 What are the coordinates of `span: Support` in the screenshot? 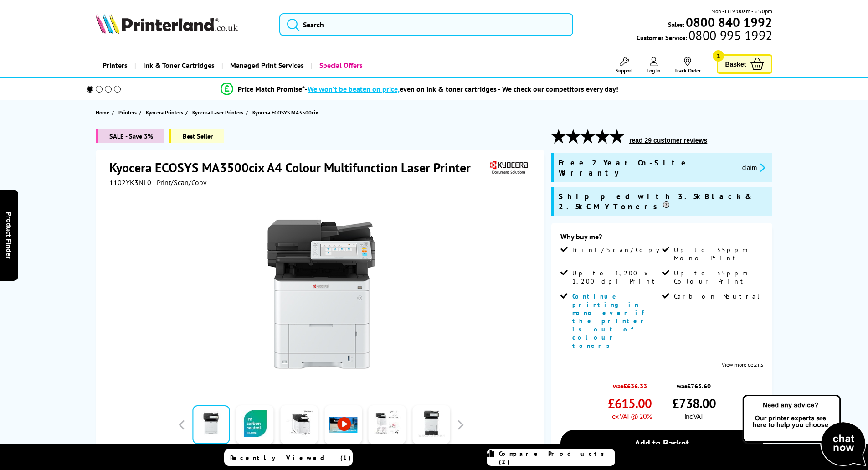 It's located at (624, 70).